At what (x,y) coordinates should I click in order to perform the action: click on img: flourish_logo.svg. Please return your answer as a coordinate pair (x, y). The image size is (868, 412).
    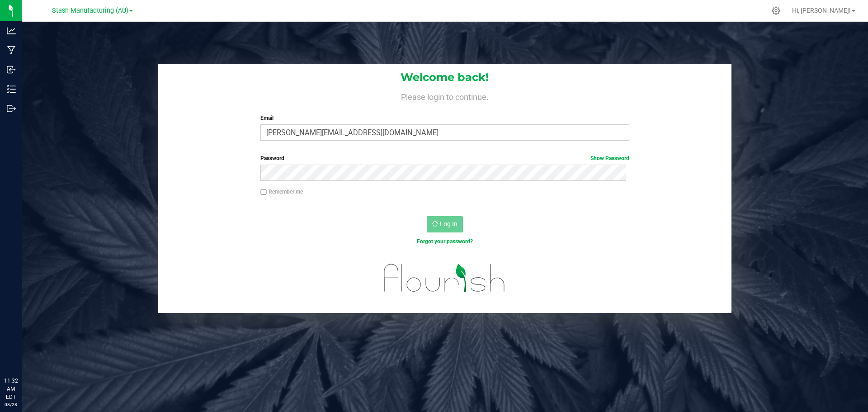
    Looking at the image, I should click on (444, 278).